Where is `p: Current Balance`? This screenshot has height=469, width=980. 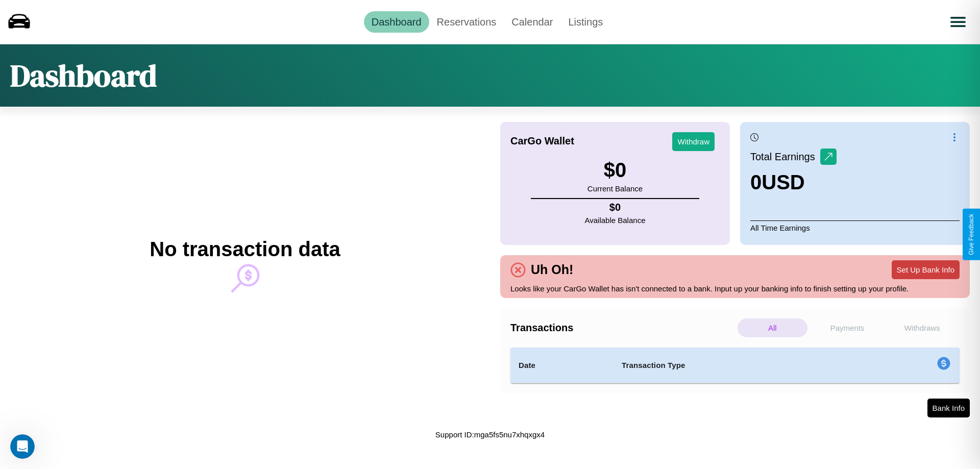
p: Current Balance is located at coordinates (615, 188).